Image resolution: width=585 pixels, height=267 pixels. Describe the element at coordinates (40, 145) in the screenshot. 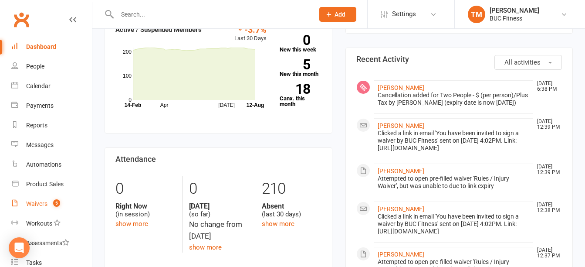

I see `div: Messages` at that location.